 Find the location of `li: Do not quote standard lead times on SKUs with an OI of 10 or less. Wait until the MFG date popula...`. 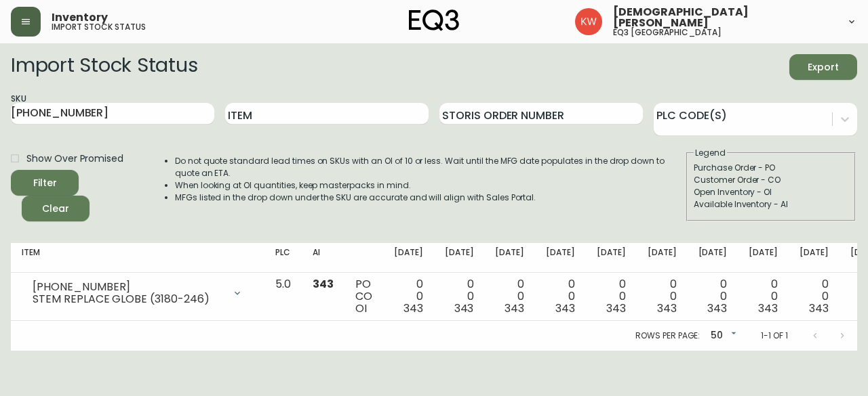

li: Do not quote standard lead times on SKUs with an OI of 10 or less. Wait until the MFG date popula... is located at coordinates (430, 168).